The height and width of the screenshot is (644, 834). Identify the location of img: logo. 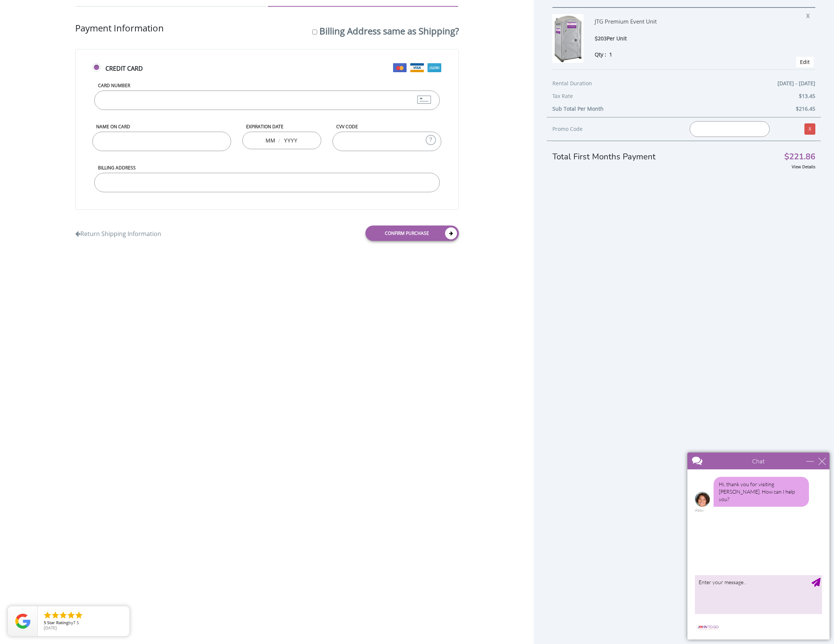
(25, 179).